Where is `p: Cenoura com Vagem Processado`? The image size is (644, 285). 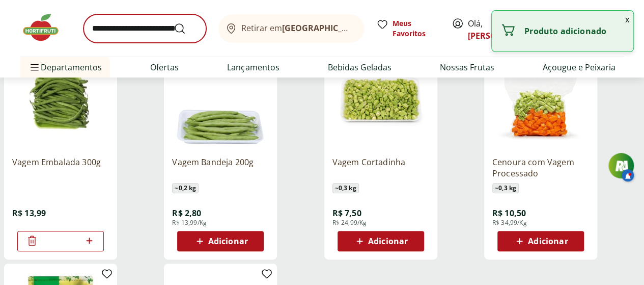
p: Cenoura com Vagem Processado is located at coordinates (541, 168).